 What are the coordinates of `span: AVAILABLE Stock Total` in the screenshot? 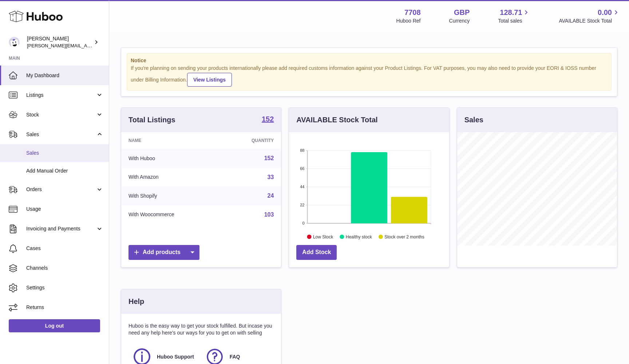 It's located at (589, 21).